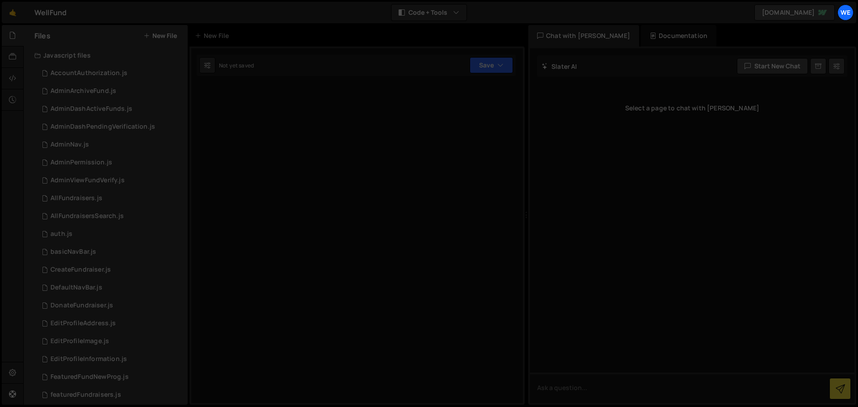 This screenshot has width=858, height=407. Describe the element at coordinates (111, 234) in the screenshot. I see `div: 13134/35729.js` at that location.